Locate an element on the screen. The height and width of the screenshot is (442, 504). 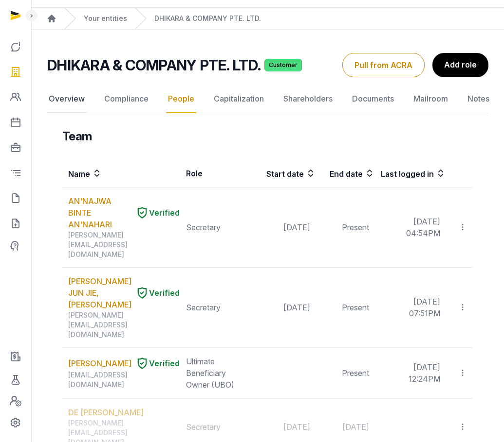
a: Notes is located at coordinates (478, 100).